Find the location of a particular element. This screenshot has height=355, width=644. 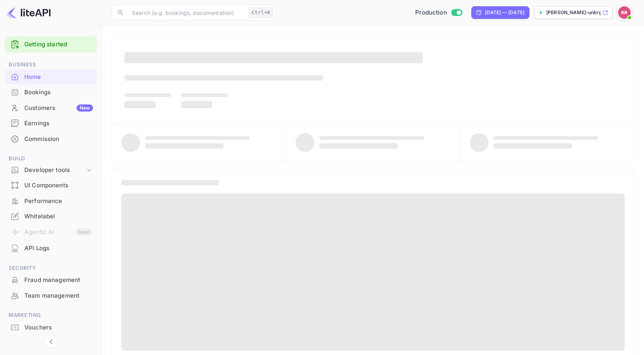

a: Vouchers is located at coordinates (51, 327).